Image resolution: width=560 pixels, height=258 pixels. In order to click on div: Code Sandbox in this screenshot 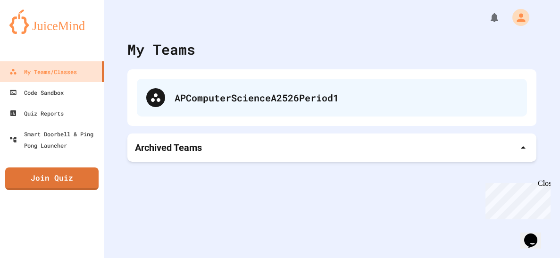, I will do `click(36, 92)`.